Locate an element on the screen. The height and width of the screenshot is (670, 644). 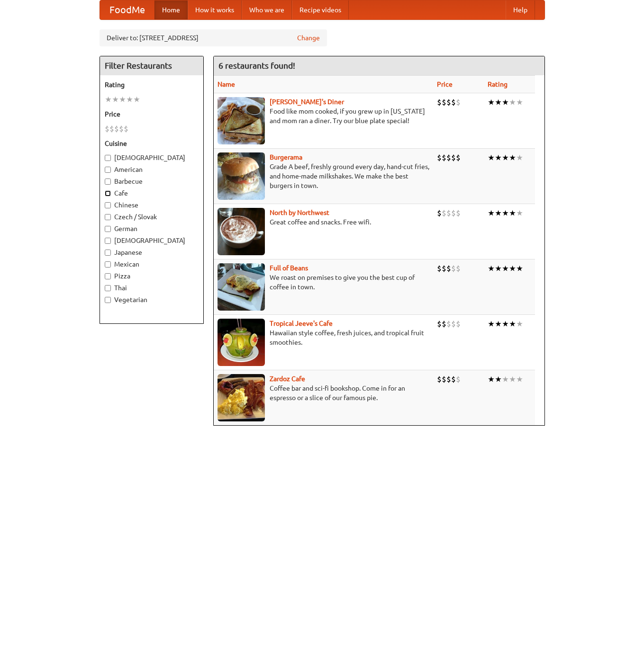
label: Czech / Slovak is located at coordinates (152, 217).